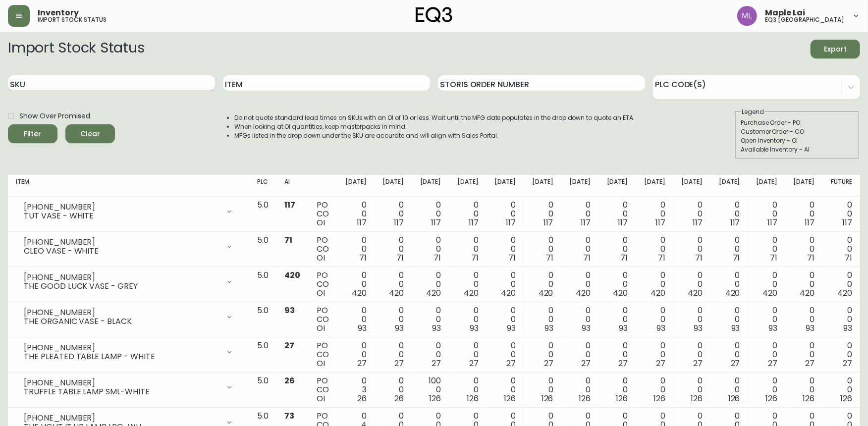 Image resolution: width=868 pixels, height=426 pixels. Describe the element at coordinates (835, 49) in the screenshot. I see `span: Export` at that location.